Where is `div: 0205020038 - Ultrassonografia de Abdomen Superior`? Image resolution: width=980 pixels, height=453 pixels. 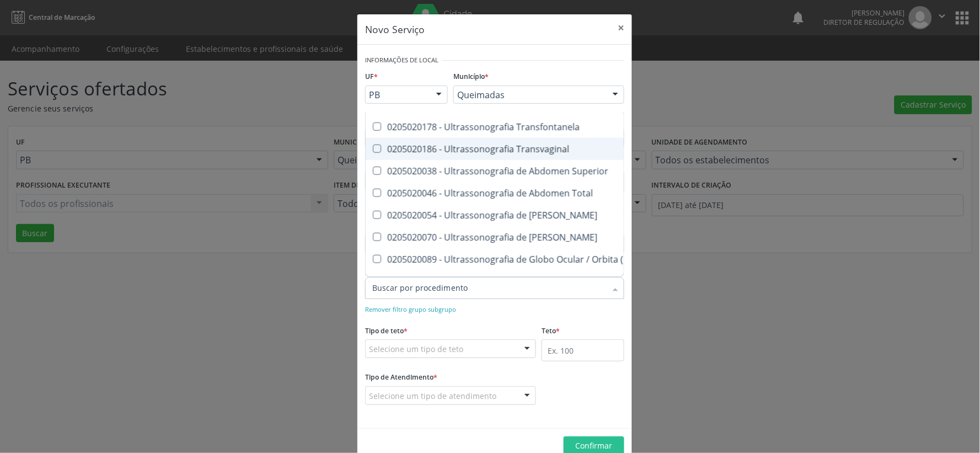
div: 0205020038 - Ultrassonografia de Abdomen Superior is located at coordinates (601, 171).